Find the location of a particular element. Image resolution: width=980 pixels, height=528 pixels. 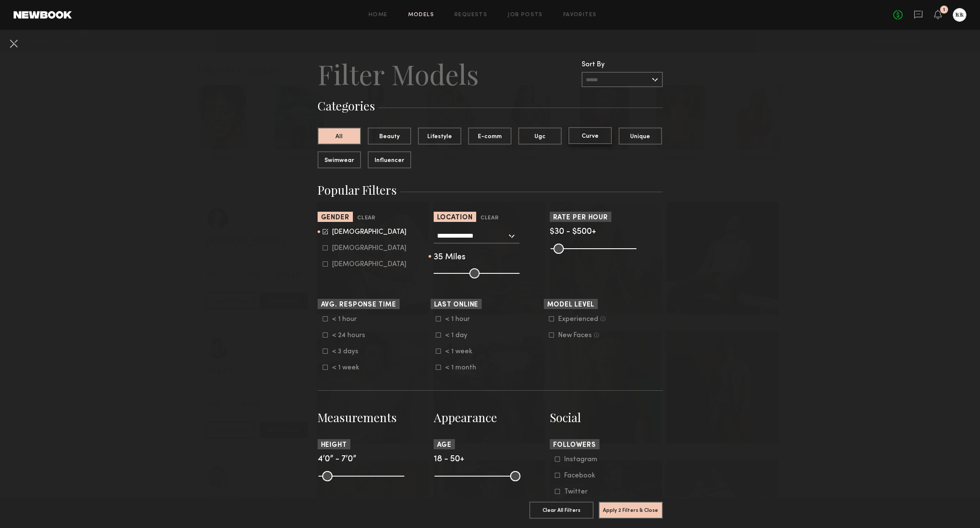

h3: Measurements is located at coordinates (374, 417).